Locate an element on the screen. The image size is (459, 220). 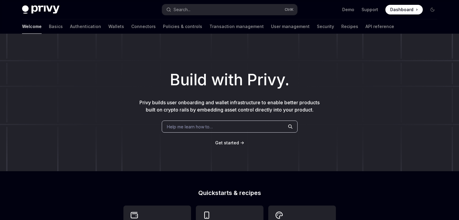
a: Security is located at coordinates (325, 27).